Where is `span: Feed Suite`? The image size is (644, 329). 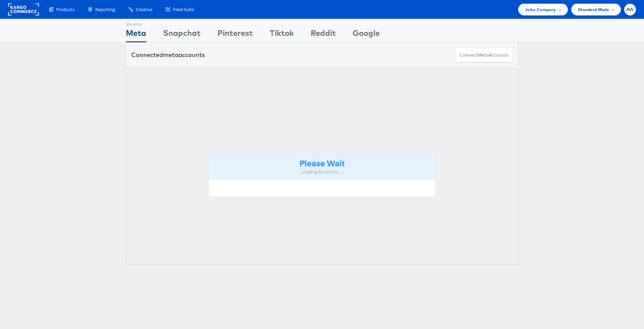
span: Feed Suite is located at coordinates (183, 9).